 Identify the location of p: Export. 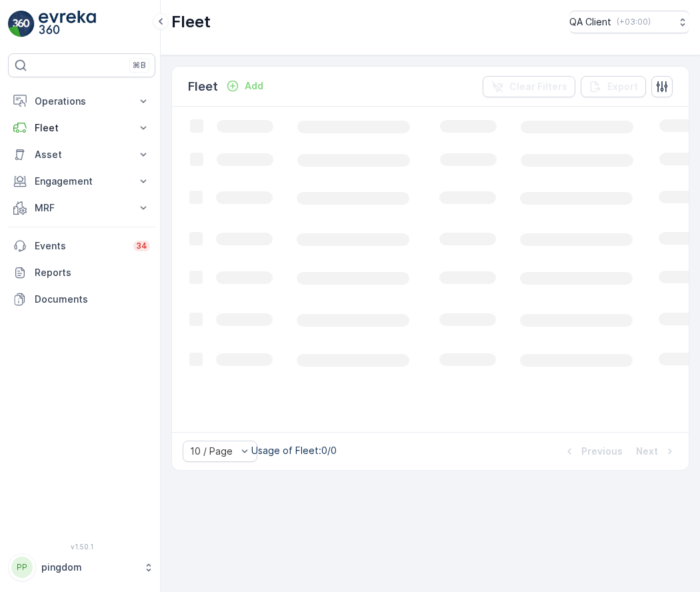
(623, 87).